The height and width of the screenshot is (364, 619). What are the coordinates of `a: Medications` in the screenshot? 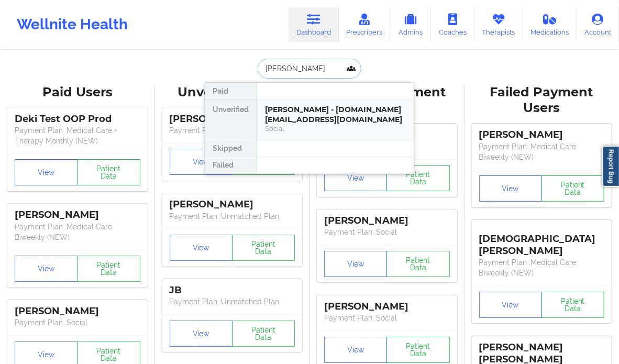 It's located at (549, 24).